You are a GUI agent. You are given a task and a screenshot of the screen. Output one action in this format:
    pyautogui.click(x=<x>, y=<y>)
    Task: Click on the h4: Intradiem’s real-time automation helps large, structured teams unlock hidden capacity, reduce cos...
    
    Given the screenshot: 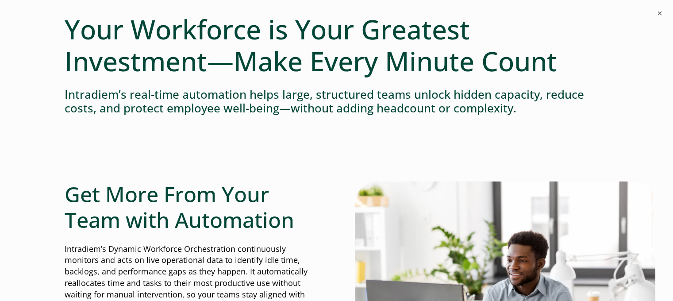 What is the action you would take?
    pyautogui.click(x=337, y=101)
    